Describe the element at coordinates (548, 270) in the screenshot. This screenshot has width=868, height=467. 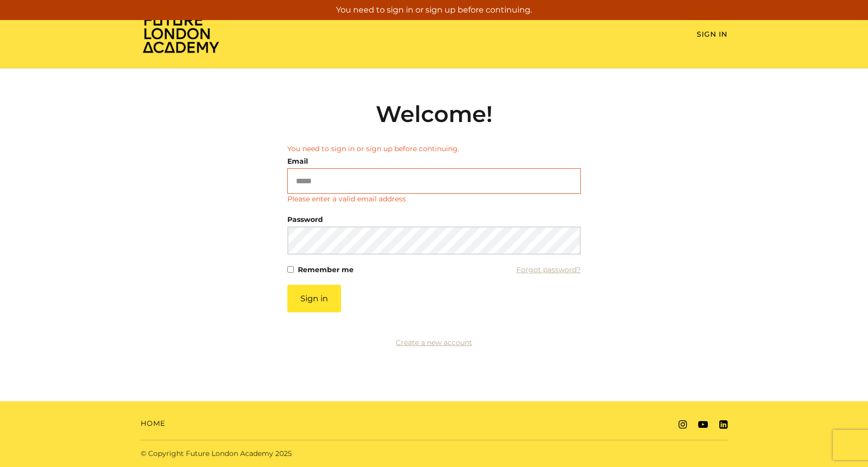
I see `a: Forgot password?` at that location.